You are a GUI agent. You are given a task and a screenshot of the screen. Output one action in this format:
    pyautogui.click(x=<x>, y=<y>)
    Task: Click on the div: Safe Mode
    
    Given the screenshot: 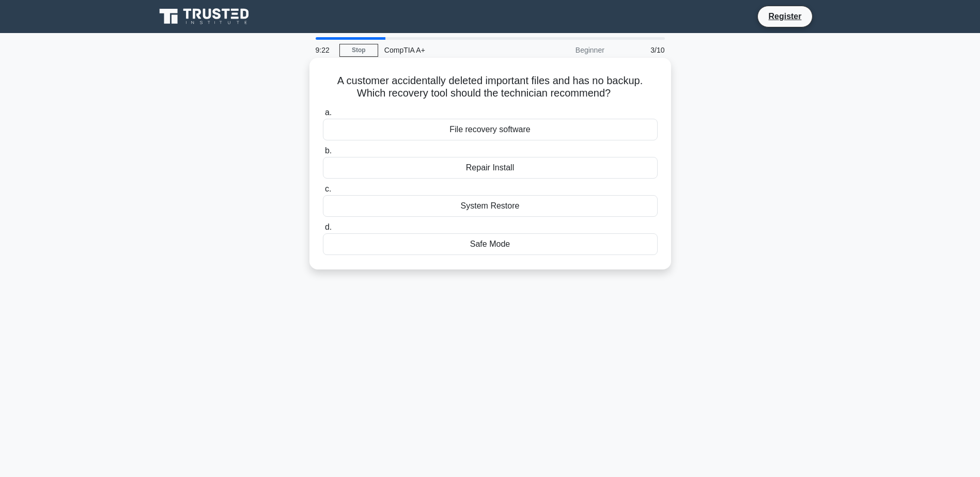 What is the action you would take?
    pyautogui.click(x=490, y=244)
    